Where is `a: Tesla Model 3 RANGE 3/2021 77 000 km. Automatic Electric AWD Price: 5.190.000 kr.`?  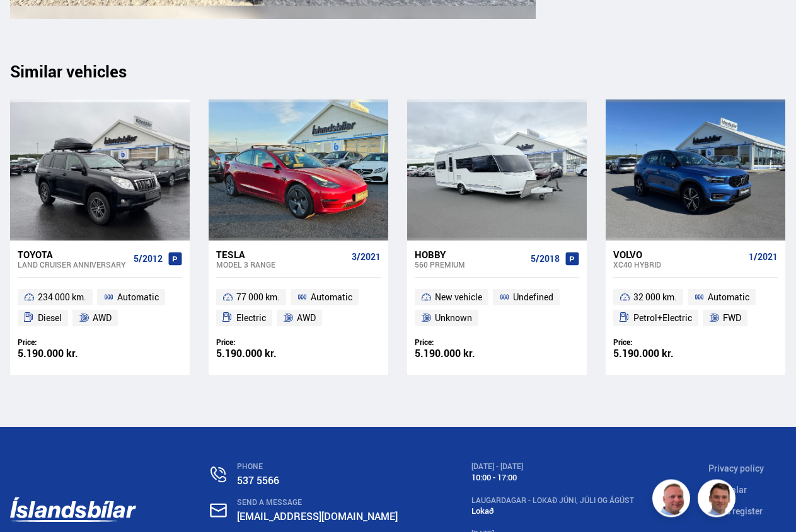
a: Tesla Model 3 RANGE 3/2021 77 000 km. Automatic Electric AWD Price: 5.190.000 kr. is located at coordinates (298, 308).